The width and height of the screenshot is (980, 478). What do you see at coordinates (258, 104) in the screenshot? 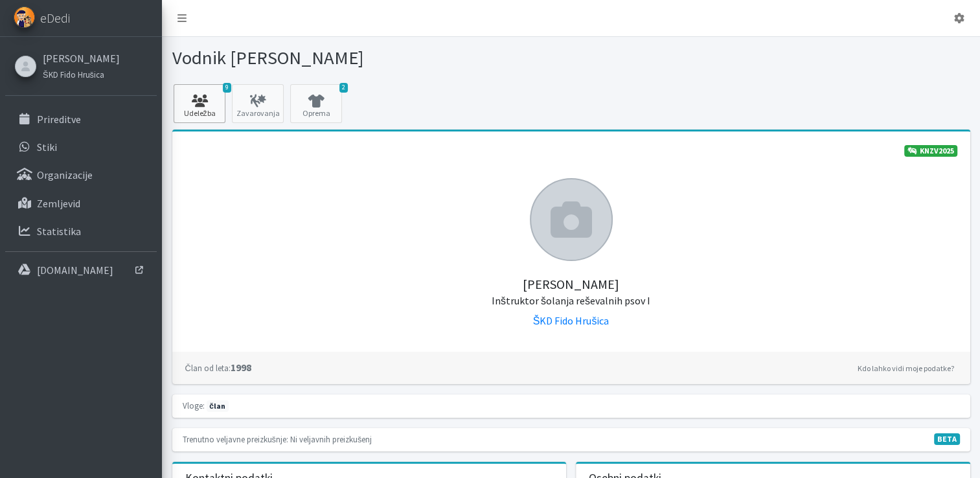
I see `a: Zavarovanja` at bounding box center [258, 104].